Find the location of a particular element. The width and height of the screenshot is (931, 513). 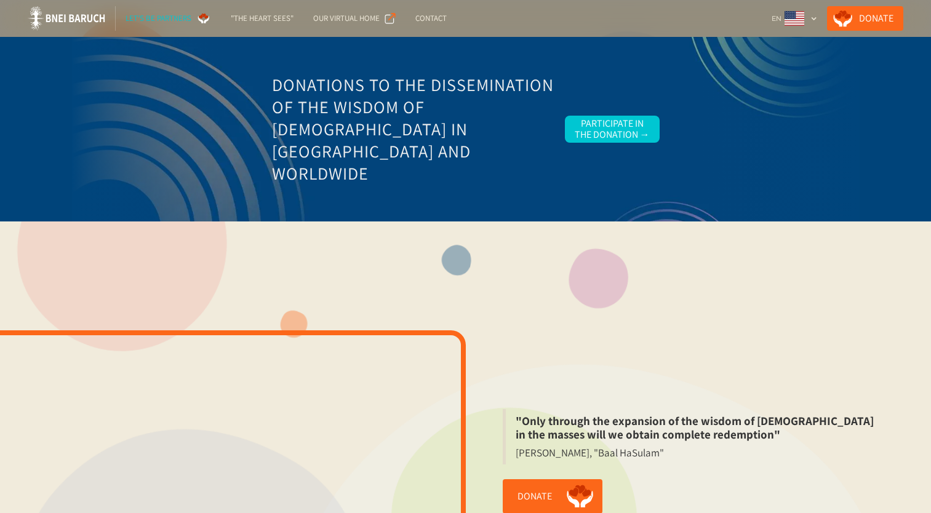

a: Let's be partners is located at coordinates (168, 18).